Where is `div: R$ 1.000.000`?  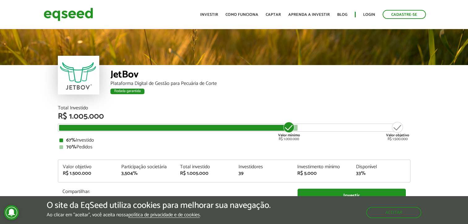 div: R$ 1.000.000 is located at coordinates (289, 131).